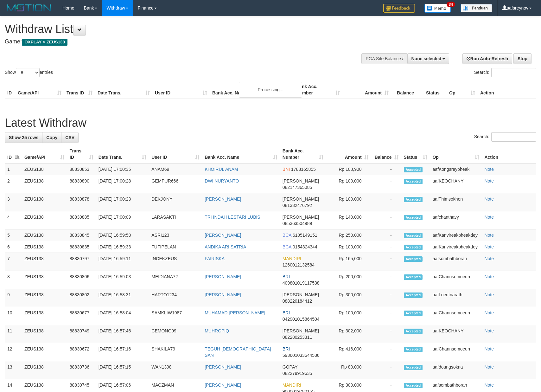 The image size is (541, 392). I want to click on th: Trans ID, so click(79, 89).